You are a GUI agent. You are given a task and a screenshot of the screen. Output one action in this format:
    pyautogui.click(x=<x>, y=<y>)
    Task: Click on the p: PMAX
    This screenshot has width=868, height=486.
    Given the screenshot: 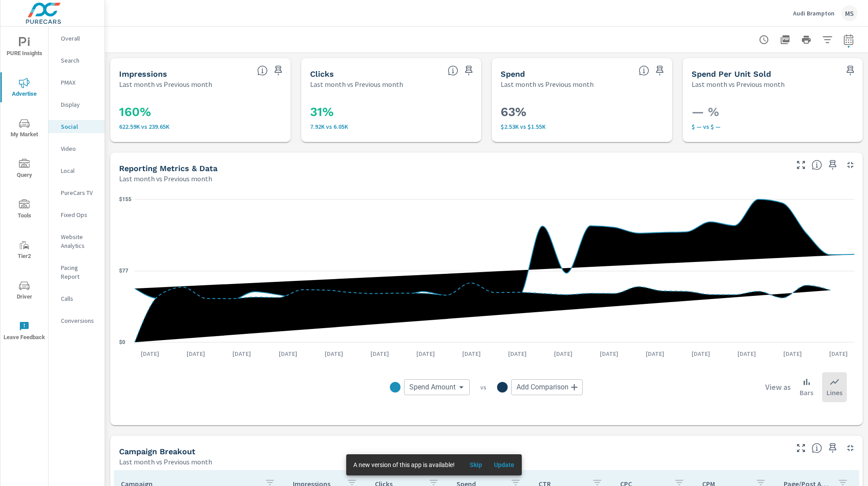 What is the action you would take?
    pyautogui.click(x=79, y=82)
    